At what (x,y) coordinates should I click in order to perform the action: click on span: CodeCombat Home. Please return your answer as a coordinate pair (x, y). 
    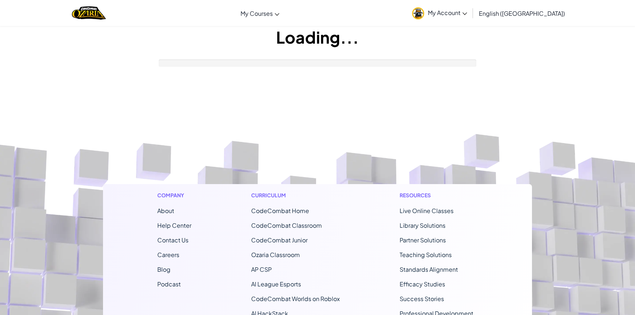
    Looking at the image, I should click on (280, 210).